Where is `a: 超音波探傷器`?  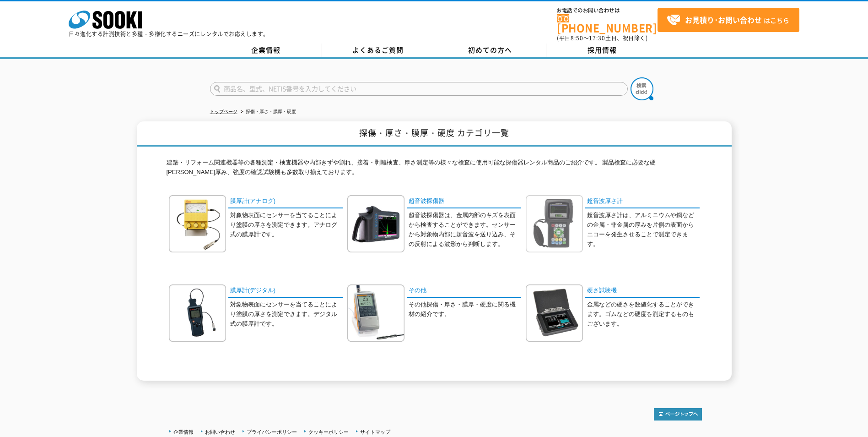 a: 超音波探傷器 is located at coordinates (464, 201).